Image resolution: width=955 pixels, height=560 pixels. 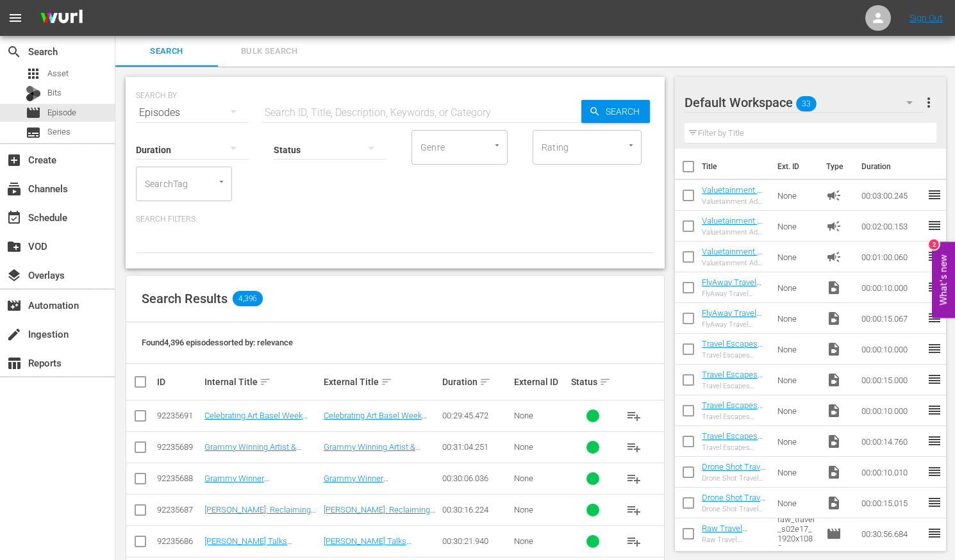 What do you see at coordinates (734, 293) in the screenshot?
I see `div: FlyAway Travel Escapes 10 Seconds` at bounding box center [734, 293].